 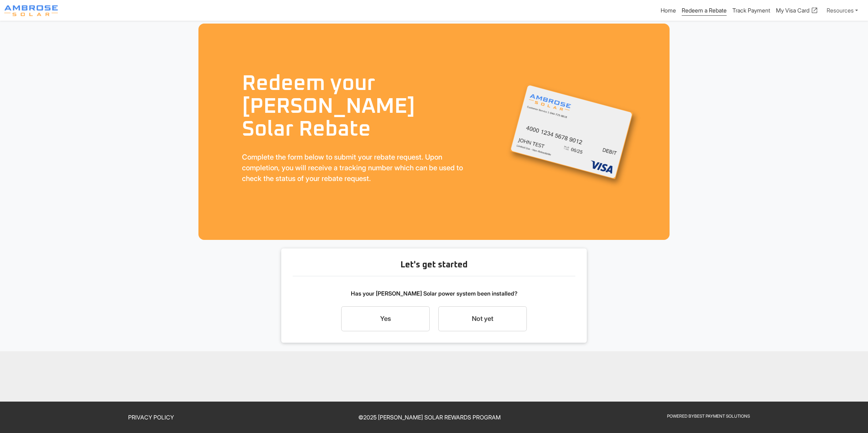 What do you see at coordinates (31, 11) in the screenshot?
I see `img: Program logo` at bounding box center [31, 11].